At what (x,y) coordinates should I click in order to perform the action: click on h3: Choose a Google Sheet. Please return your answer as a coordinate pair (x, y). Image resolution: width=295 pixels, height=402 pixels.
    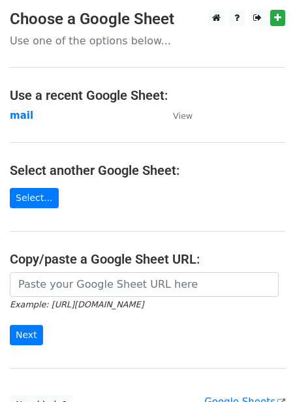
    Looking at the image, I should click on (147, 19).